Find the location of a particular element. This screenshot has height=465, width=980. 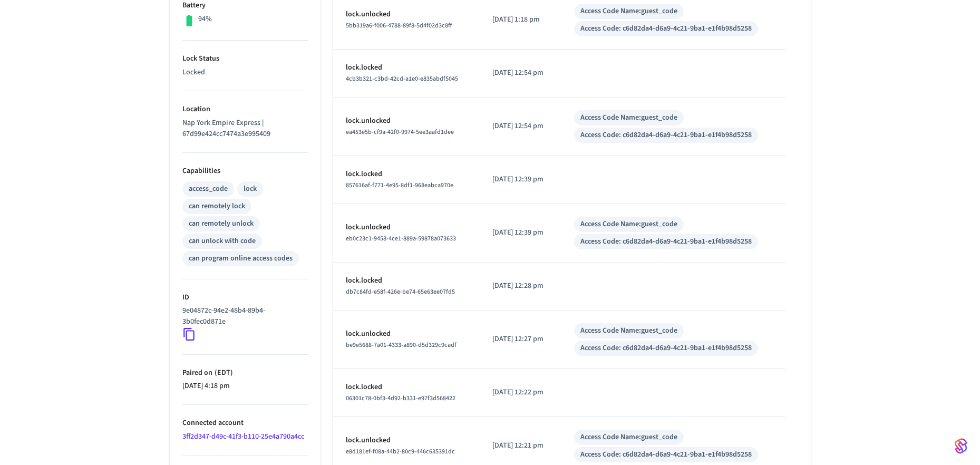

a: 3ff2d347-d49c-41f3-b110-25e4a790a4cc is located at coordinates (243, 437).